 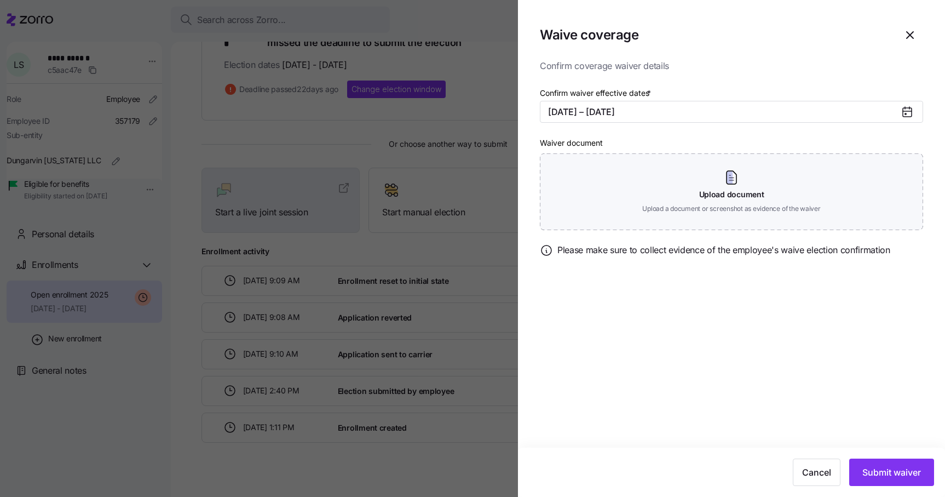 What do you see at coordinates (596, 93) in the screenshot?
I see `label: Confirm waiver effective dates` at bounding box center [596, 93].